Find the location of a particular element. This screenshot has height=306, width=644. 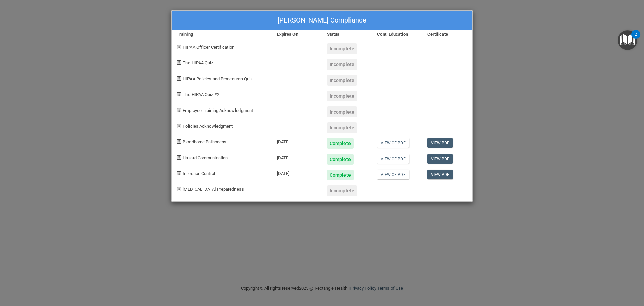

div: Expires On is located at coordinates (297, 34).